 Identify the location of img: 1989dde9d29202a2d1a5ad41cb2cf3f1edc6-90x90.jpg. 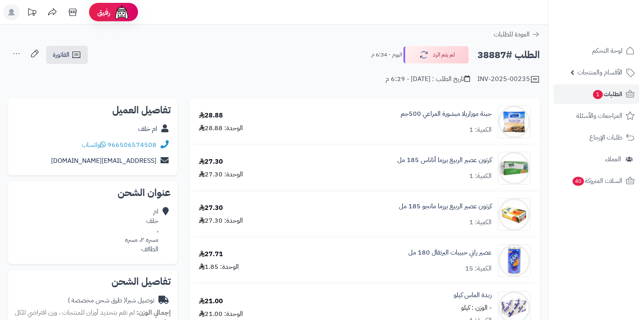
(514, 122).